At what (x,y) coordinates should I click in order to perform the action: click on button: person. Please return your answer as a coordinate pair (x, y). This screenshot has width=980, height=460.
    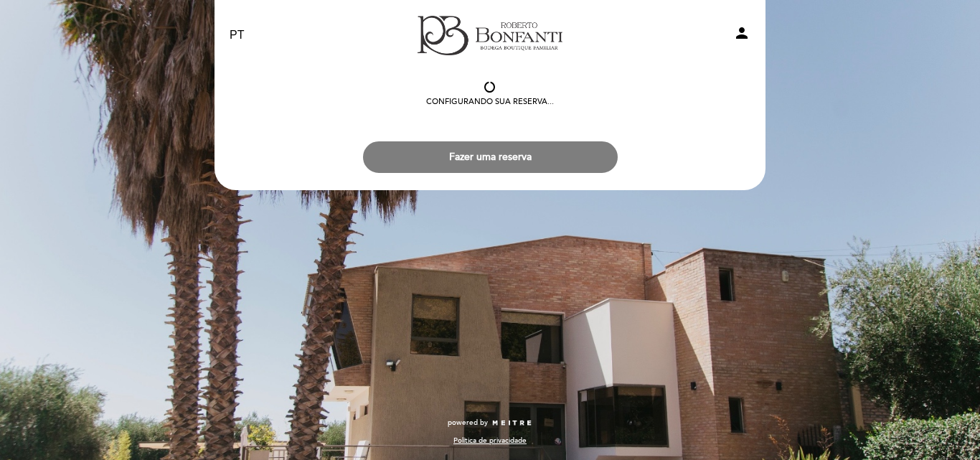
    Looking at the image, I should click on (742, 35).